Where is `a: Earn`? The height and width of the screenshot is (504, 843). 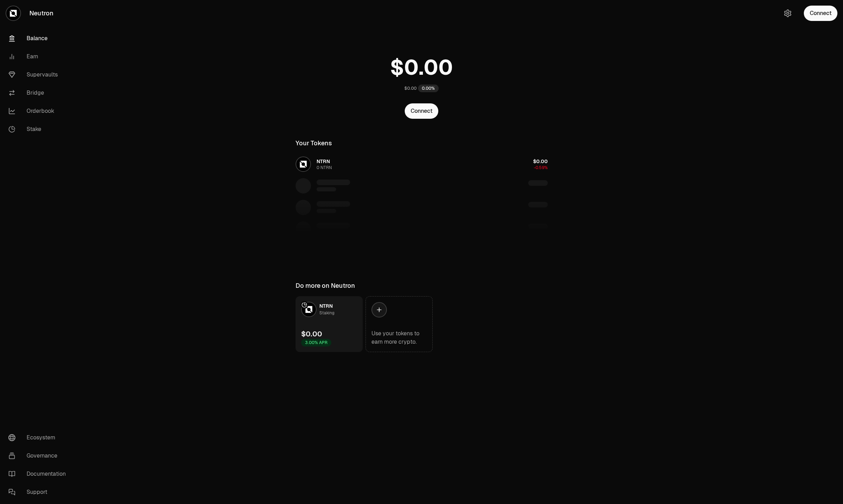
a: Earn is located at coordinates (39, 57).